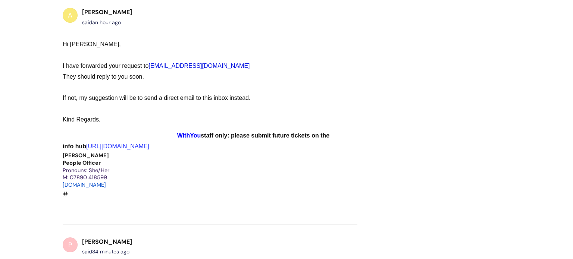  I want to click on span: Wed, 1 Oct, 2025 at 9:57 AM, so click(106, 22).